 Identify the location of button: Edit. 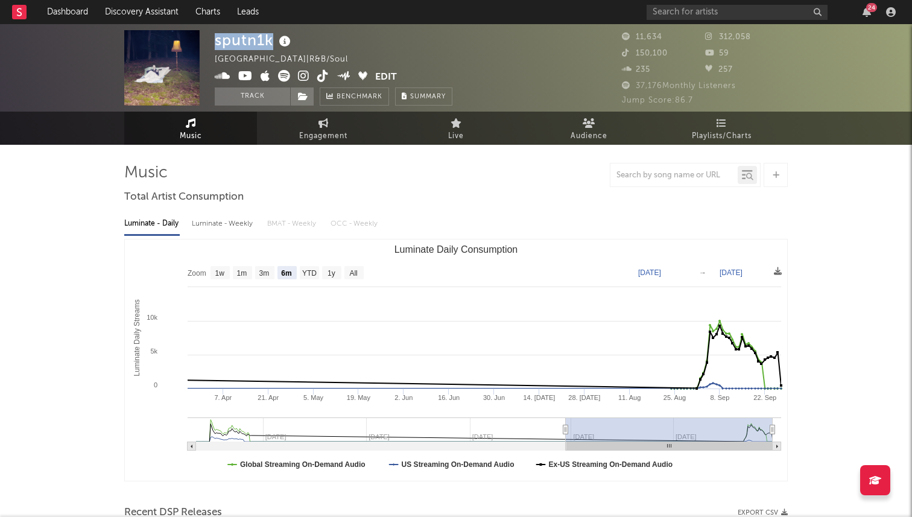
(386, 77).